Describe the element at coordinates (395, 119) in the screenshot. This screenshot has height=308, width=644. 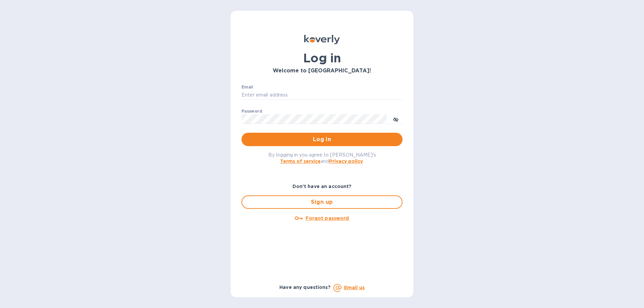
I see `button: toggle password visibility` at that location.